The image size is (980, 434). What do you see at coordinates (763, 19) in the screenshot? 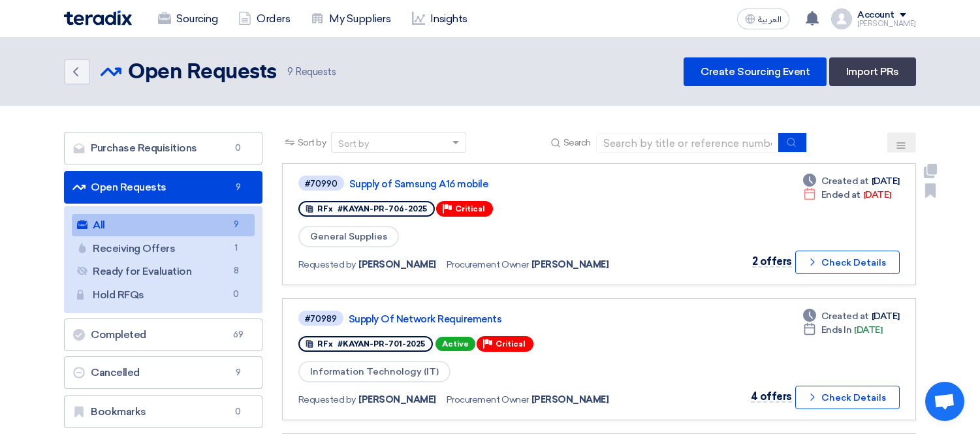
I see `button: العربية` at bounding box center [763, 19].